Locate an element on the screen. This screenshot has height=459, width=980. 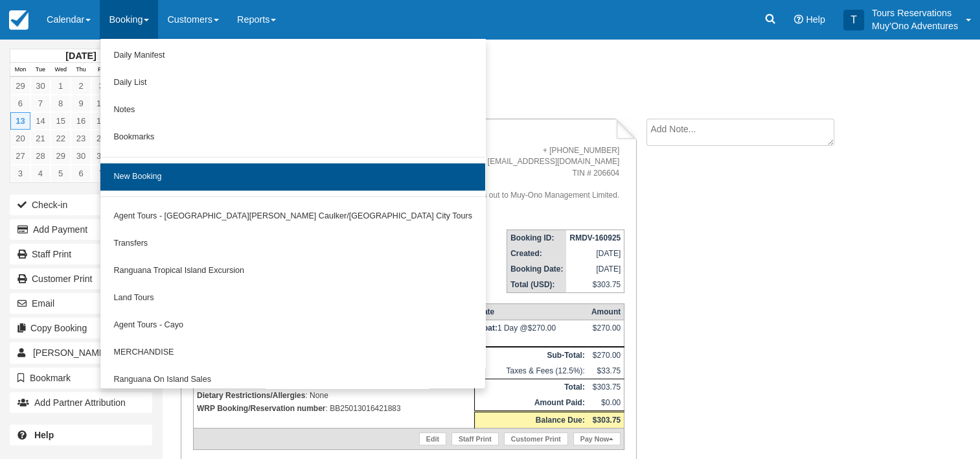
ul: Booking is located at coordinates (293, 214).